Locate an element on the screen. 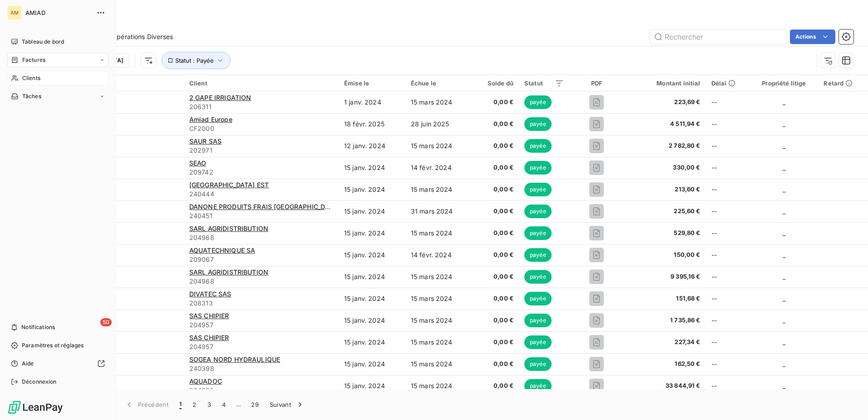 The image size is (868, 420). td: 14 févr. 2024 is located at coordinates (439, 255).